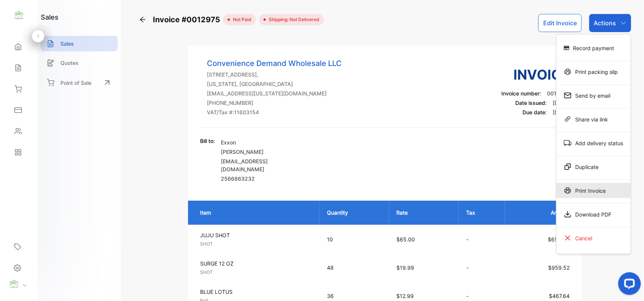 This screenshot has width=644, height=301. I want to click on span: Due date:, so click(535, 112).